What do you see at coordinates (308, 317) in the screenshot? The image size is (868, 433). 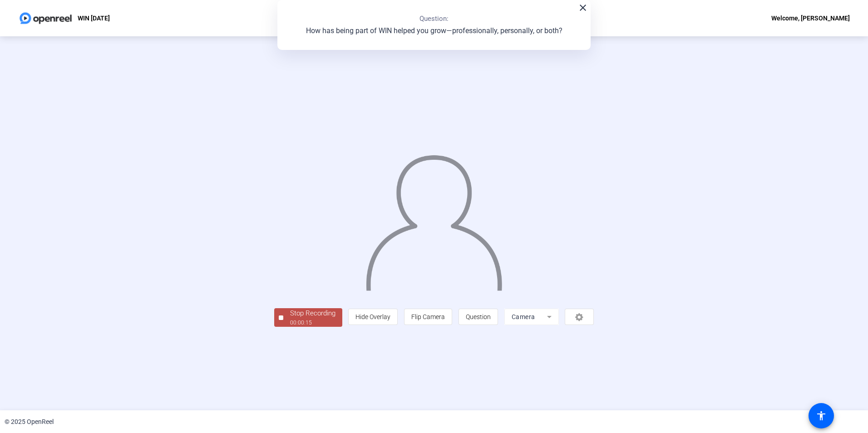 I see `button: Stop Recording00:00:15` at bounding box center [308, 317].